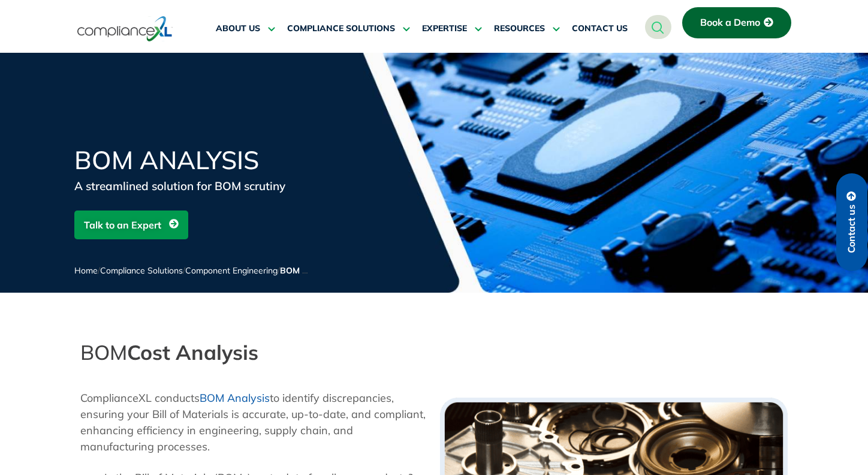  I want to click on a: Compliance Solutions, so click(142, 270).